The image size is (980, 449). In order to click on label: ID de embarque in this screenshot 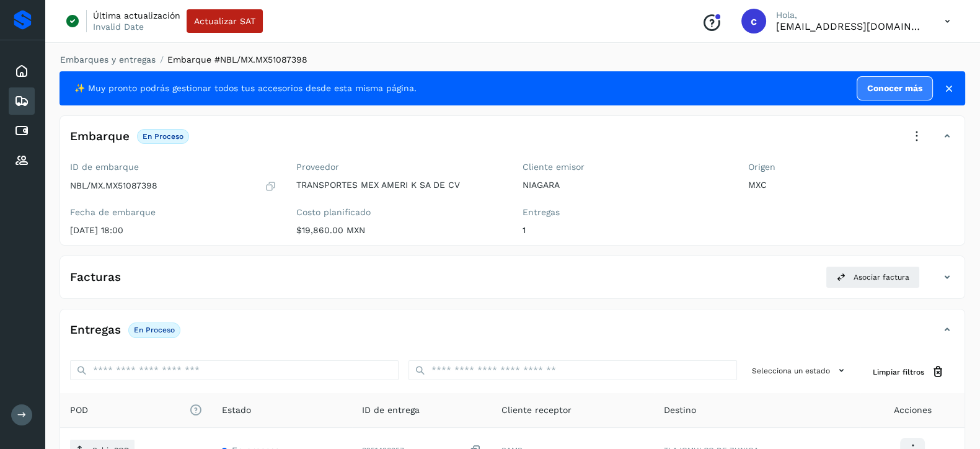, I will do `click(173, 167)`.